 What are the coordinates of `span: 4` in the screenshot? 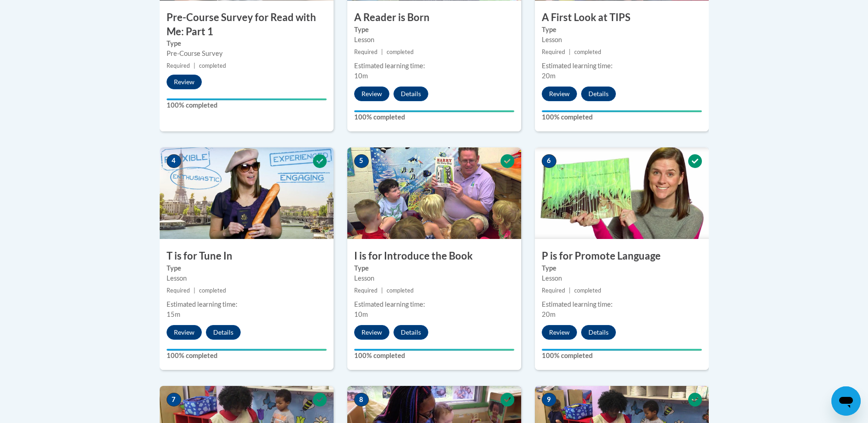 It's located at (174, 161).